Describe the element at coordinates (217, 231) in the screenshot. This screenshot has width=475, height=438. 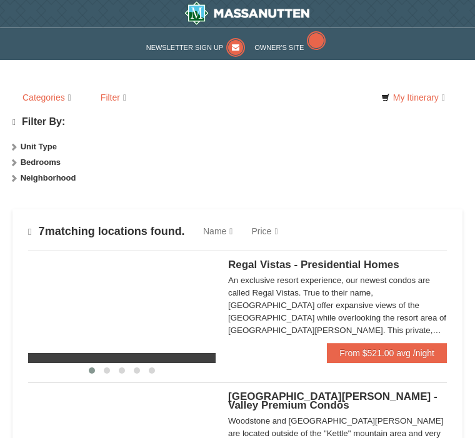
I see `a: Name` at that location.